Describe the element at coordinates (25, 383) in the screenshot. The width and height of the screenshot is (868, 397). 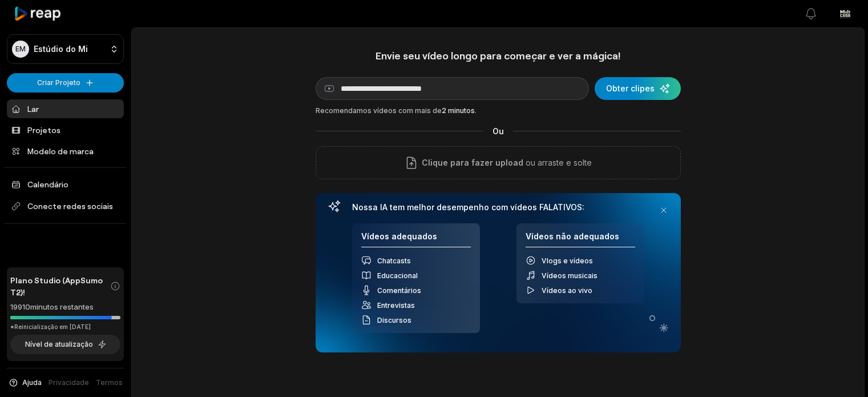
I see `button: Ajuda` at that location.